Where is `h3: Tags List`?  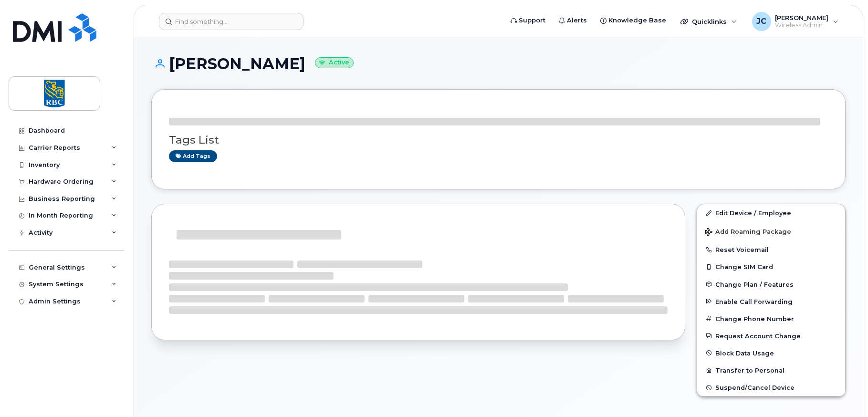
h3: Tags List is located at coordinates (498, 140).